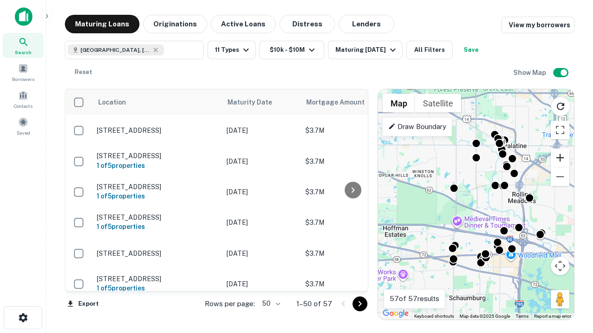 The width and height of the screenshot is (593, 333). I want to click on div: Search, so click(23, 45).